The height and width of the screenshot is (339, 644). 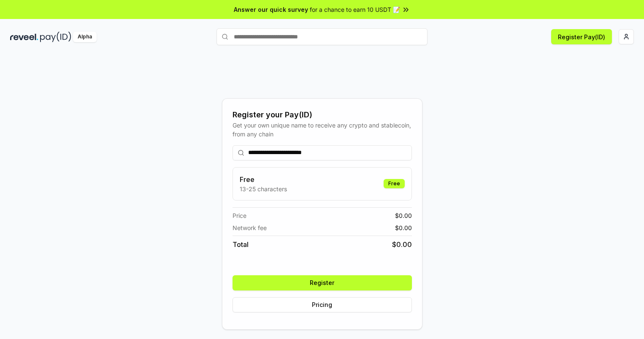 I want to click on h3: Free, so click(x=263, y=179).